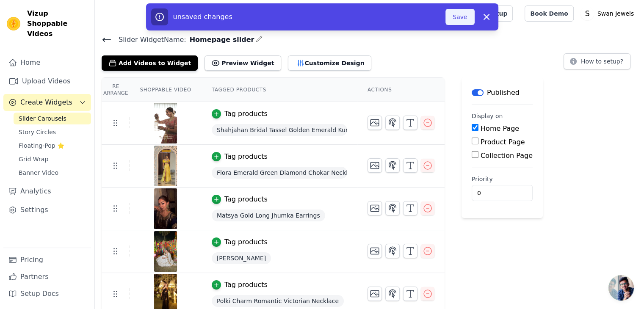  Describe the element at coordinates (37, 132) in the screenshot. I see `span: Story Circles` at that location.